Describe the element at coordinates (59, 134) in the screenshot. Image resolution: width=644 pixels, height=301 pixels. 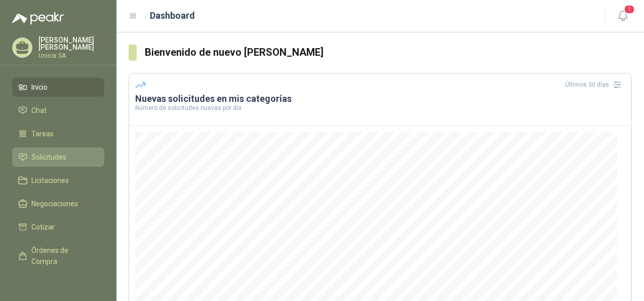
I see `a: Tareas` at that location.